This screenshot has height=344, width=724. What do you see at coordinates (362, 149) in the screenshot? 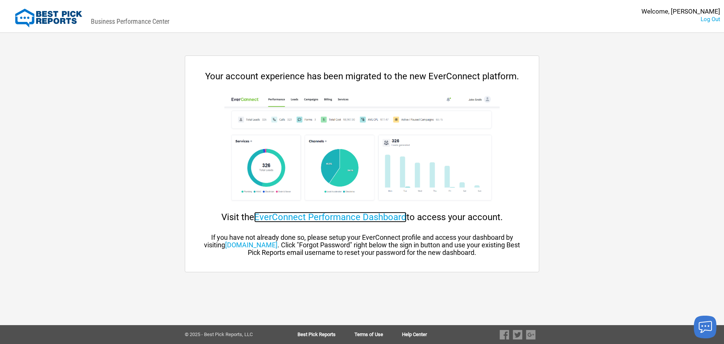
I see `img: cp-dashboard.png` at bounding box center [362, 149].